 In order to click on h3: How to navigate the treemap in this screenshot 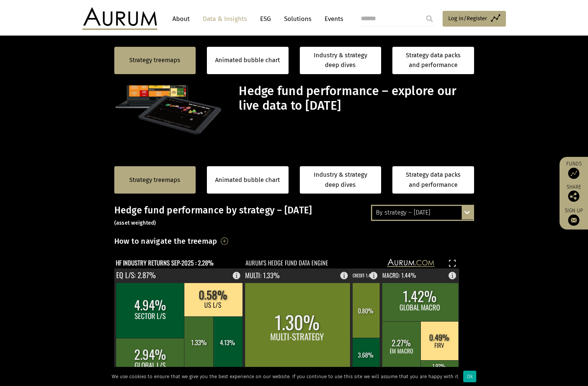, I will do `click(166, 241)`.